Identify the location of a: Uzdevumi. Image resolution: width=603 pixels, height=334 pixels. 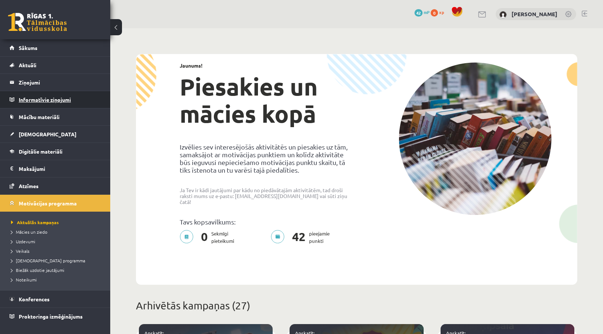
(57, 241).